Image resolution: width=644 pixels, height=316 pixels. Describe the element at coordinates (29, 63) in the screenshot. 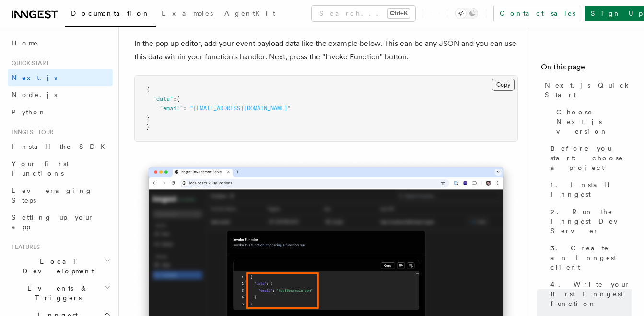

I see `span: Quick start` at that location.